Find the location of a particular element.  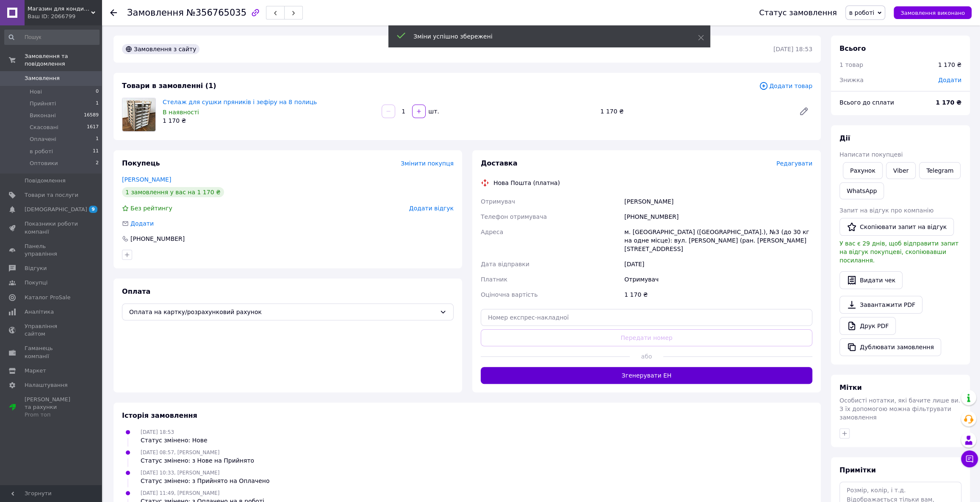

span: Скасовані is located at coordinates (44, 127).